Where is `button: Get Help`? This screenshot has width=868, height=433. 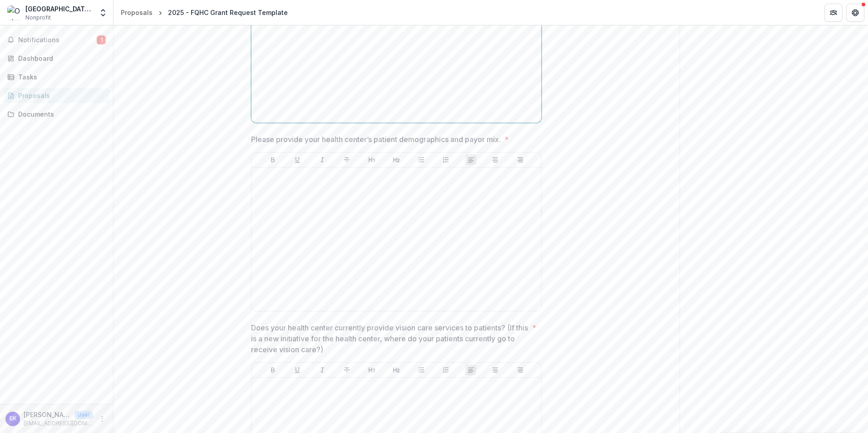
button: Get Help is located at coordinates (855, 13).